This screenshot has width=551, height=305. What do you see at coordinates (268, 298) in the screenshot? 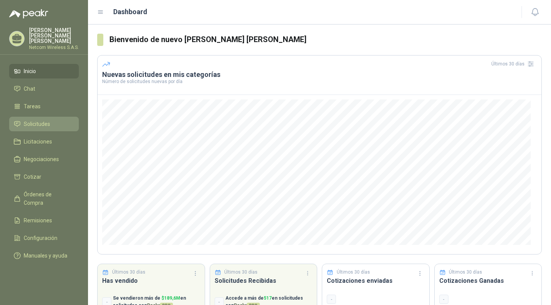
I see `span: 517` at bounding box center [268, 298].